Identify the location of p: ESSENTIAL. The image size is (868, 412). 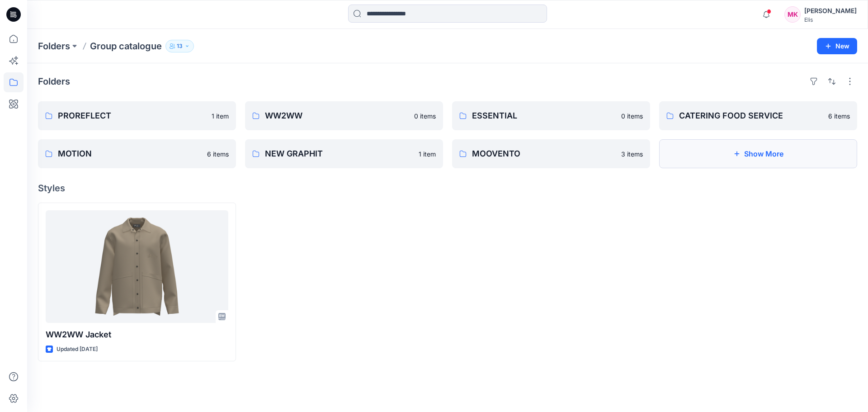
(544, 116).